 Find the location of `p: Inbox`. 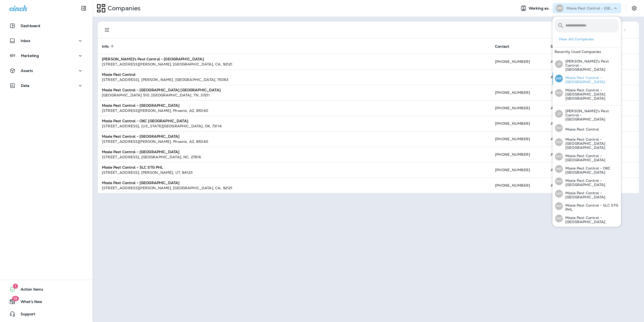

p: Inbox is located at coordinates (25, 40).